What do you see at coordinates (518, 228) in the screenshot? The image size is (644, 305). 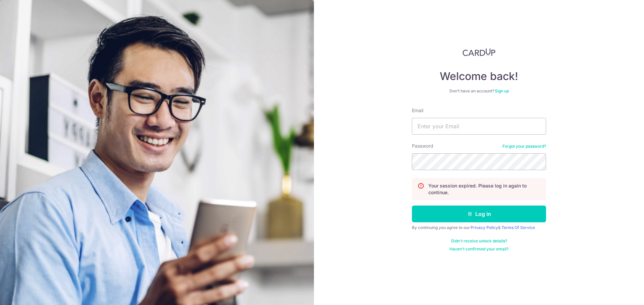 I see `a: Terms Of Service` at bounding box center [518, 228].